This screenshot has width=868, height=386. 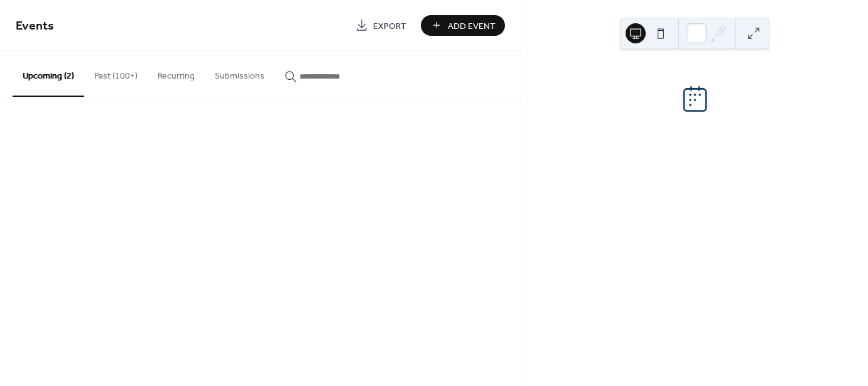 I want to click on button: Add Event, so click(x=463, y=25).